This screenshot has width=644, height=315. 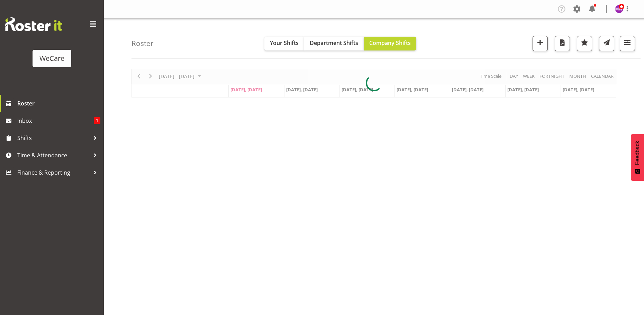 I want to click on button: Send a list of all shifts for the selected filtered period to all rostered employees., so click(x=607, y=44).